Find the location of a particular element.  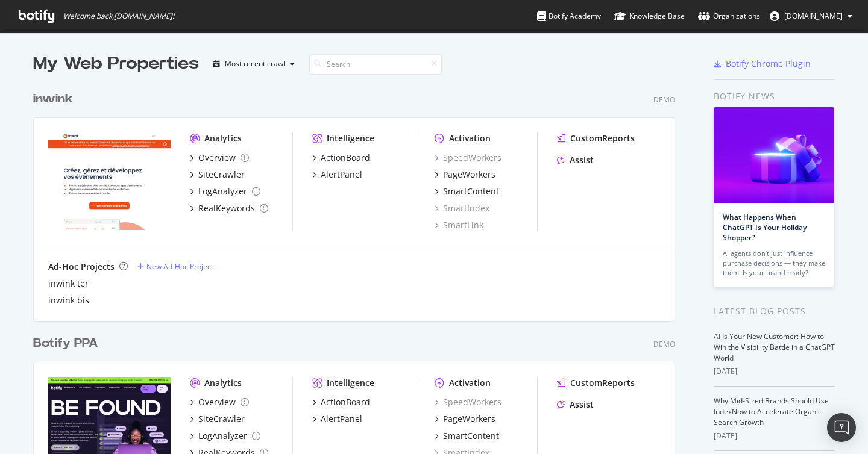

img: What Happens When ChatGPT Is Your Holiday Shopper? is located at coordinates (774, 155).